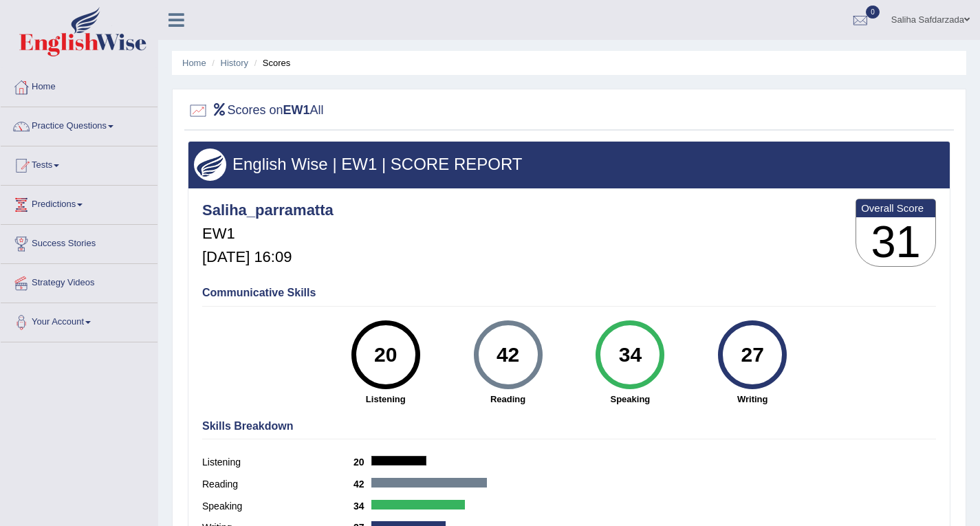 The height and width of the screenshot is (526, 980). I want to click on h3: 31, so click(895, 242).